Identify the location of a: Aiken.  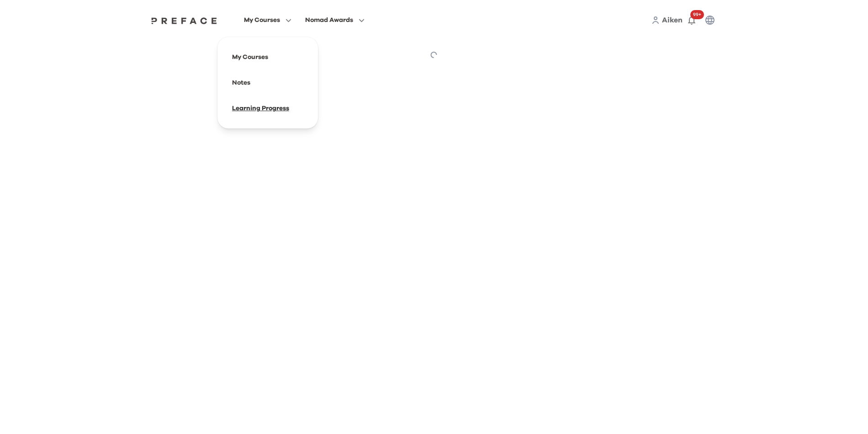
(672, 20).